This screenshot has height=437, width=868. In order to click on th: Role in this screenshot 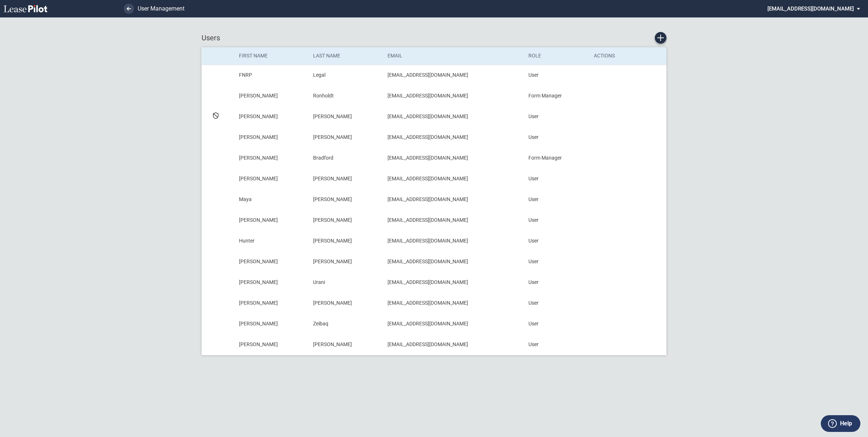, I will do `click(556, 56)`.